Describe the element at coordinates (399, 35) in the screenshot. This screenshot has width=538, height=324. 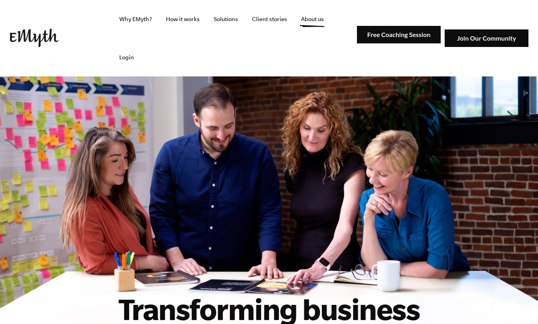
I see `img: Free Coaching Session` at that location.